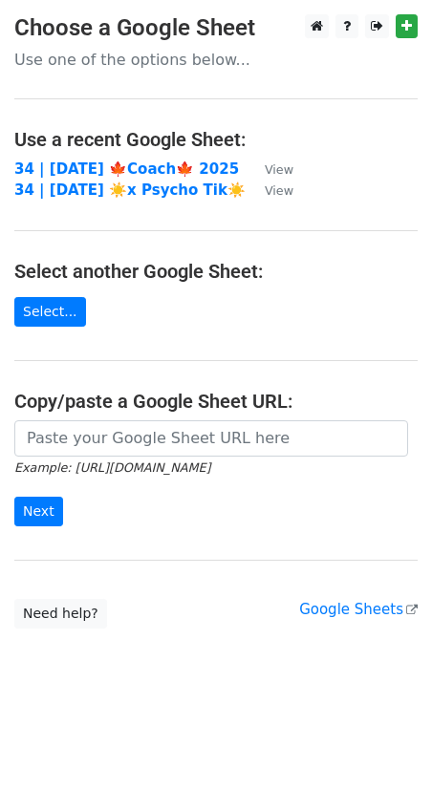  What do you see at coordinates (216, 271) in the screenshot?
I see `h4: Select another Google Sheet:` at bounding box center [216, 271].